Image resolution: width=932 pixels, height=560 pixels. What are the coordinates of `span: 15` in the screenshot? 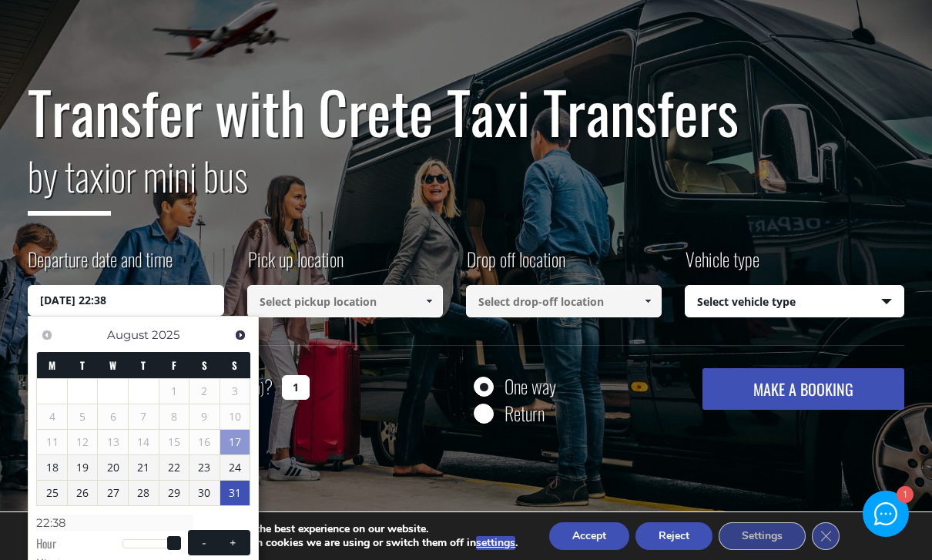 It's located at (174, 442).